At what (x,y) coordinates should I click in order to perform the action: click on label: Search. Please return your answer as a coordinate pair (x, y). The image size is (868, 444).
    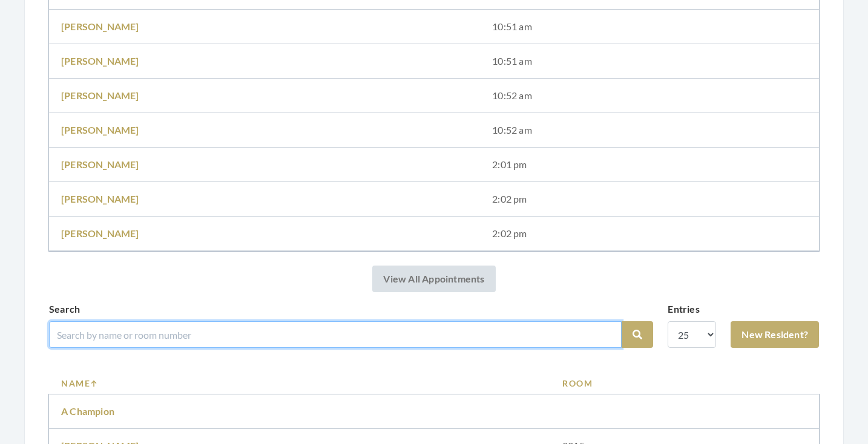
    Looking at the image, I should click on (65, 309).